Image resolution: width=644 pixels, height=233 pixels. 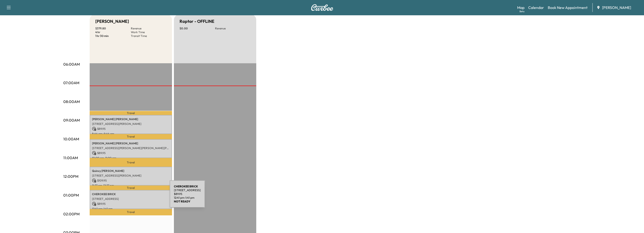 What do you see at coordinates (131, 134) in the screenshot?
I see `p: 8:44 am - 9:44 am` at bounding box center [131, 134].